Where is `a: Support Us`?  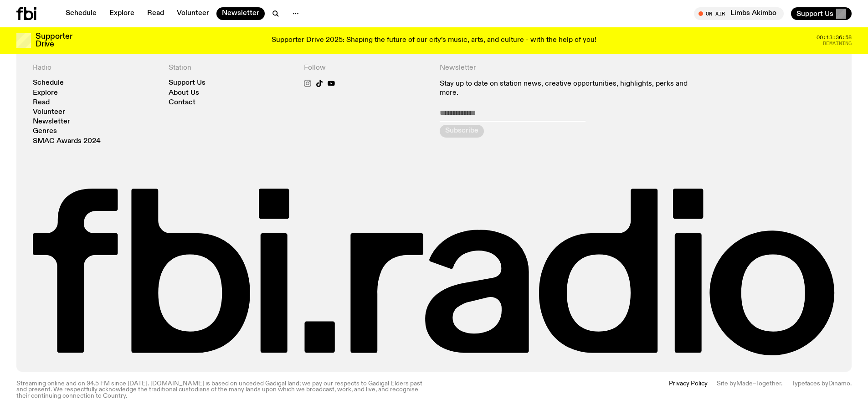 a: Support Us is located at coordinates (186, 83).